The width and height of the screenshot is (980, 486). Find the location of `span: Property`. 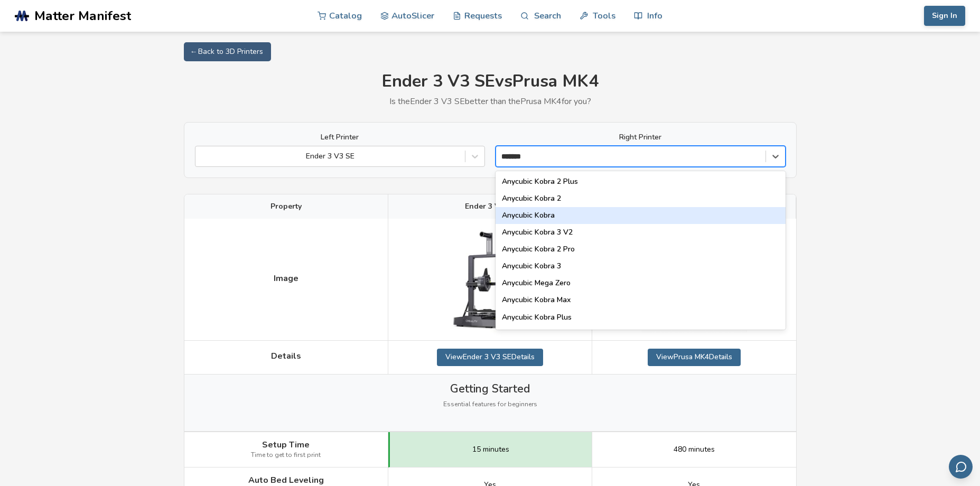

span: Property is located at coordinates (286, 206).